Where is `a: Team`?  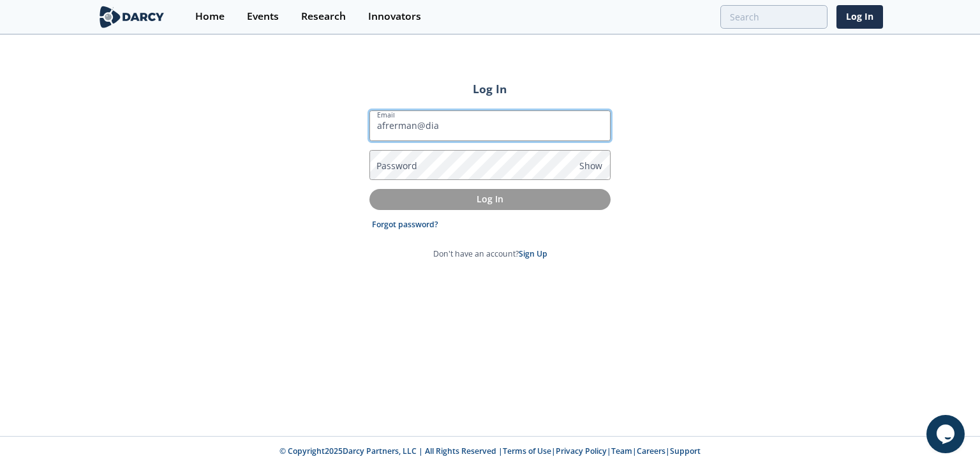
a: Team is located at coordinates (621, 451).